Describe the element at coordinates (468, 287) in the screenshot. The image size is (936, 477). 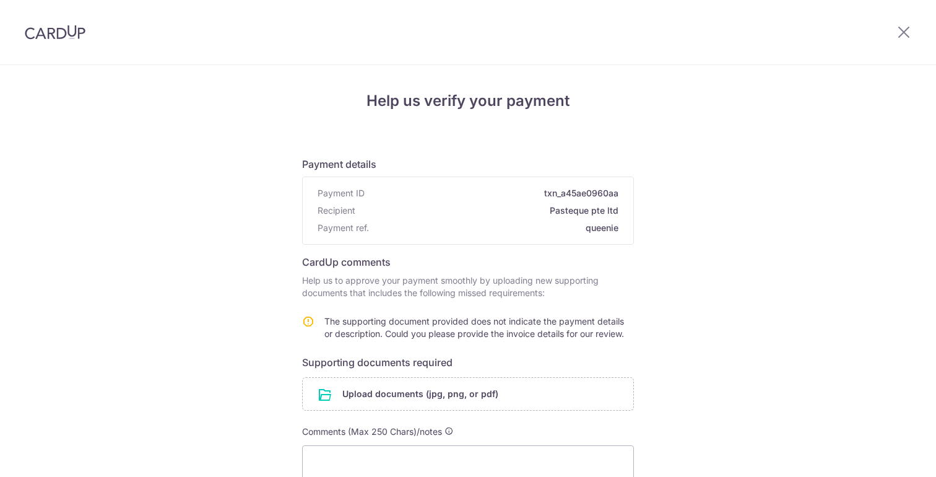
I see `p: Help us to approve your payment smoothly by uploading new supporting documents that includes the ...` at that location.